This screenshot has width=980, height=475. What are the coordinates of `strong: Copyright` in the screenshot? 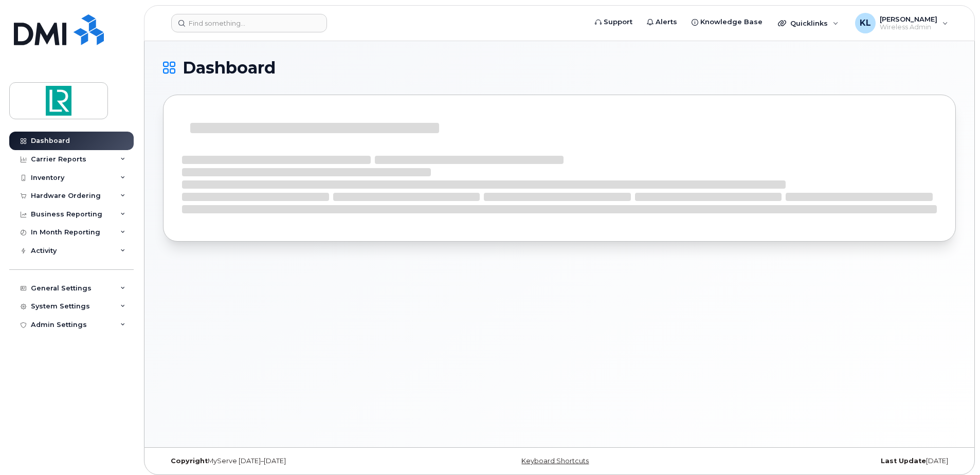 It's located at (189, 461).